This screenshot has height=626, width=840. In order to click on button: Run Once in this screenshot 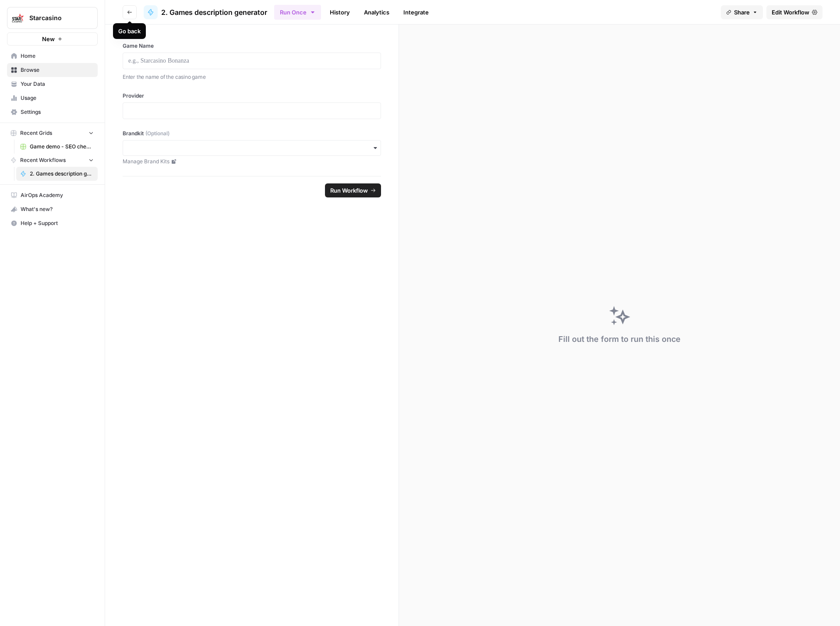, I will do `click(297, 12)`.